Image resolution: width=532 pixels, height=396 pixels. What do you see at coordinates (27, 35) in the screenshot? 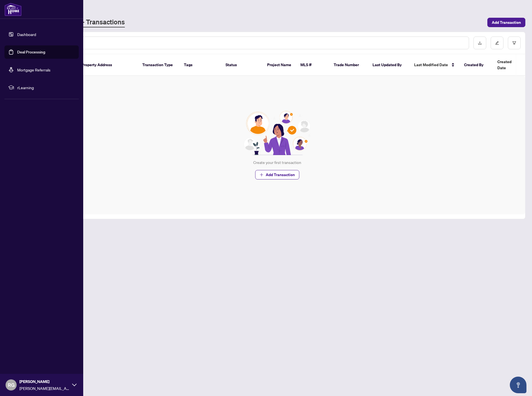
I see `a: Dashboard` at bounding box center [27, 35].